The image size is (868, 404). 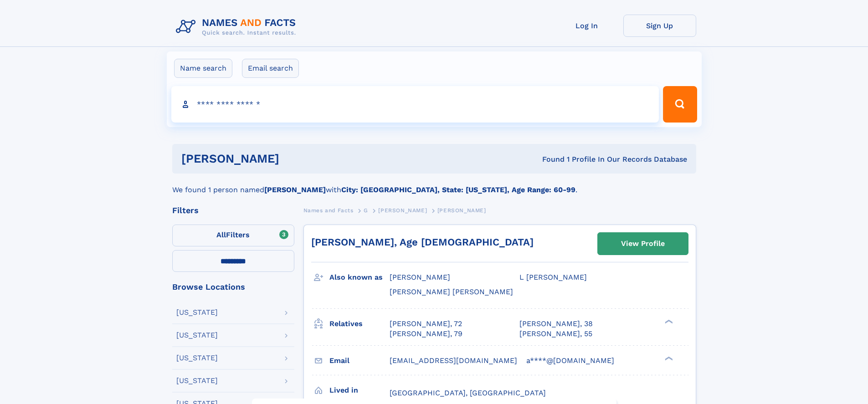 I want to click on div: We found 1 person named with ., so click(x=434, y=184).